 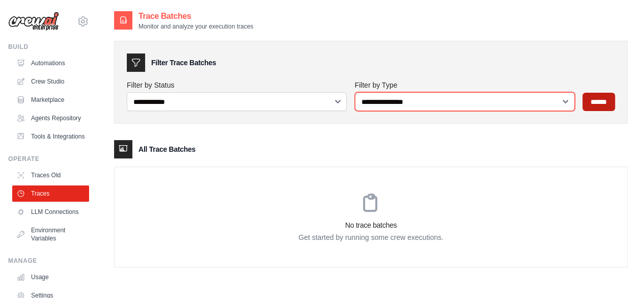 What do you see at coordinates (196, 26) in the screenshot?
I see `p: Monitor and analyze your execution traces` at bounding box center [196, 26].